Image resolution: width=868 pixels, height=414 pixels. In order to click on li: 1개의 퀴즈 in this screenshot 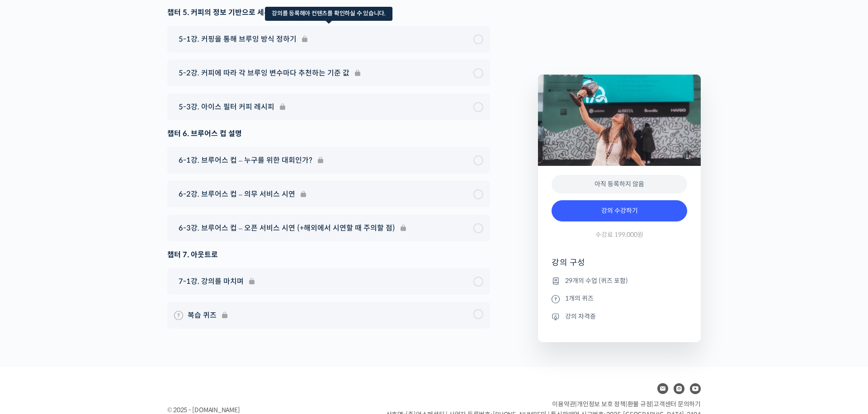, I will do `click(619, 298)`.